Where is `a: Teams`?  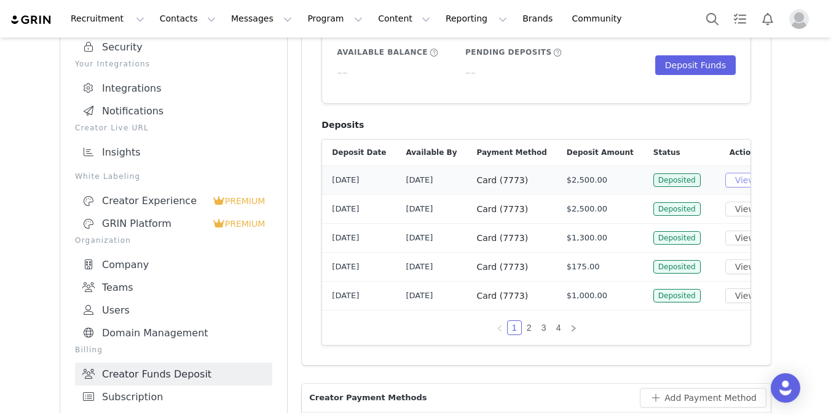 a: Teams is located at coordinates (173, 287).